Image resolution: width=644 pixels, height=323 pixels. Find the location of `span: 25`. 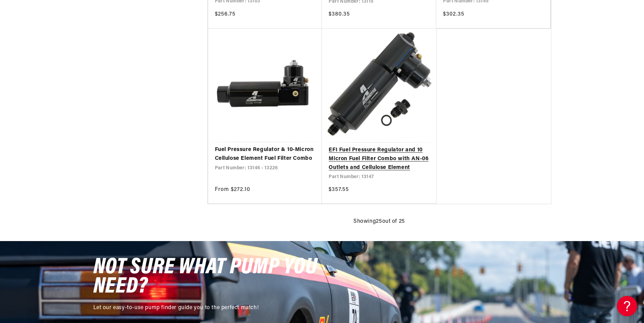

span: 25 is located at coordinates (379, 222).